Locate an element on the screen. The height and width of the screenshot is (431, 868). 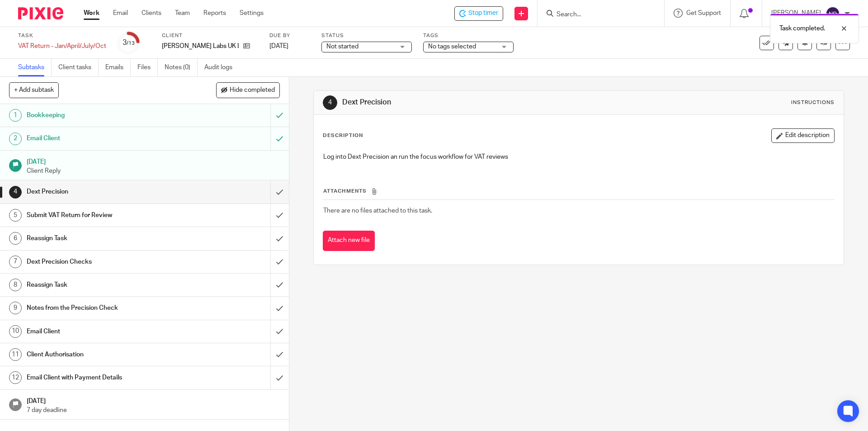
span: Not started is located at coordinates (342, 46).